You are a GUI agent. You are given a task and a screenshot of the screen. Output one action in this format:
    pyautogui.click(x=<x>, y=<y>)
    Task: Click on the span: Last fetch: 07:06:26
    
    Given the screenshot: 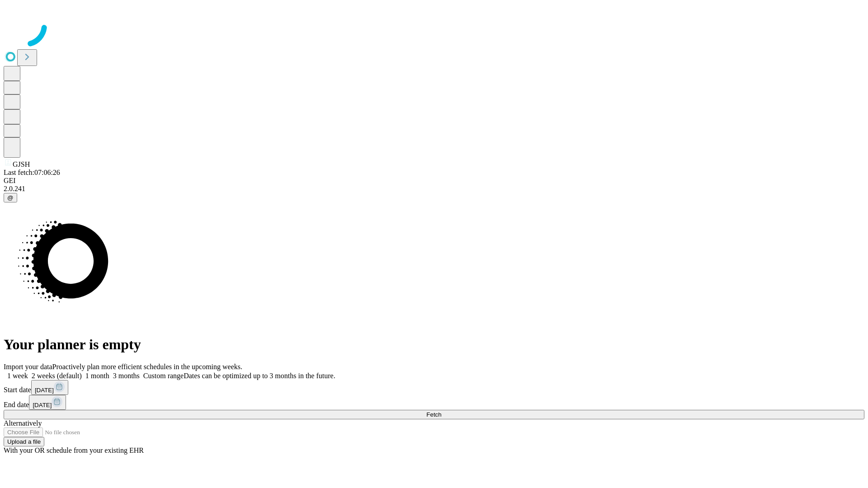 What is the action you would take?
    pyautogui.click(x=32, y=172)
    